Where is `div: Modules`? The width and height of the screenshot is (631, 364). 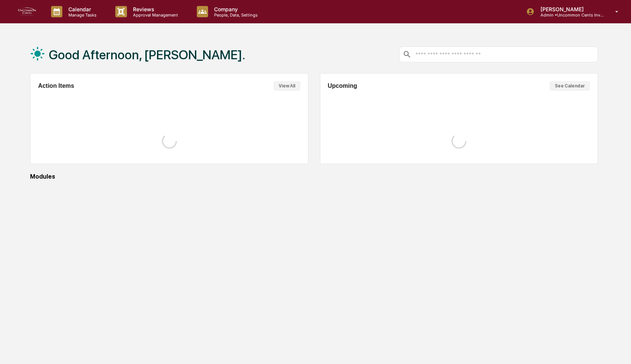
div: Modules is located at coordinates (314, 176).